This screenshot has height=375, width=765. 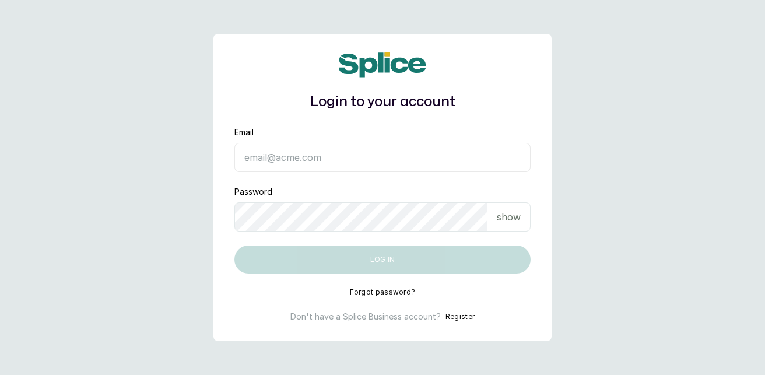 What do you see at coordinates (508, 217) in the screenshot?
I see `p: show` at bounding box center [508, 217].